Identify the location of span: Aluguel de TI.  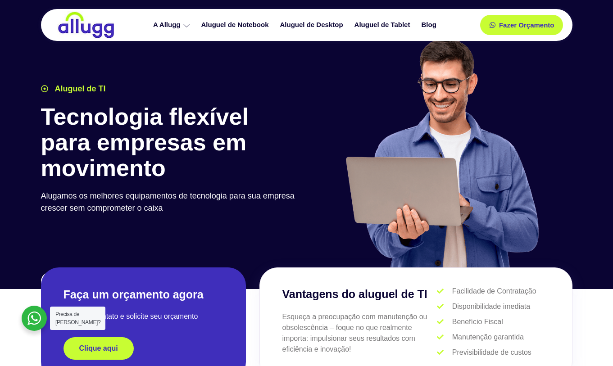
(79, 89).